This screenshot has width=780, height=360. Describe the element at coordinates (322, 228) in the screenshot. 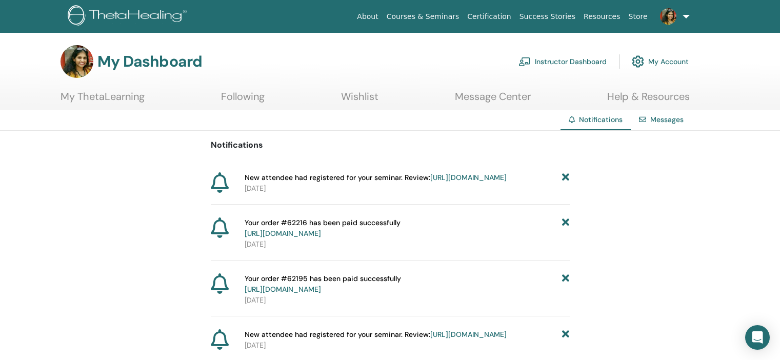

I see `span: Your order #62216 has been paid successfully` at that location.